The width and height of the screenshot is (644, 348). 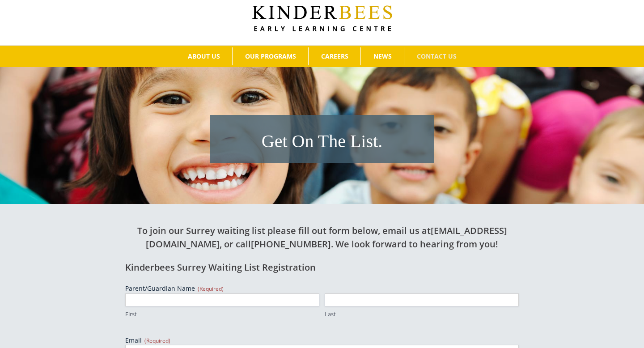 What do you see at coordinates (270, 56) in the screenshot?
I see `span: OUR PROGRAMS` at bounding box center [270, 56].